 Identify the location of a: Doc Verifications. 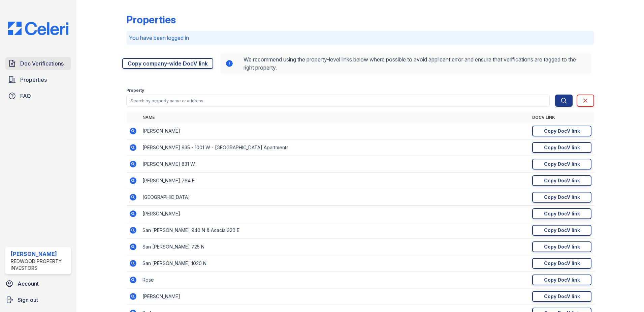
(38, 64).